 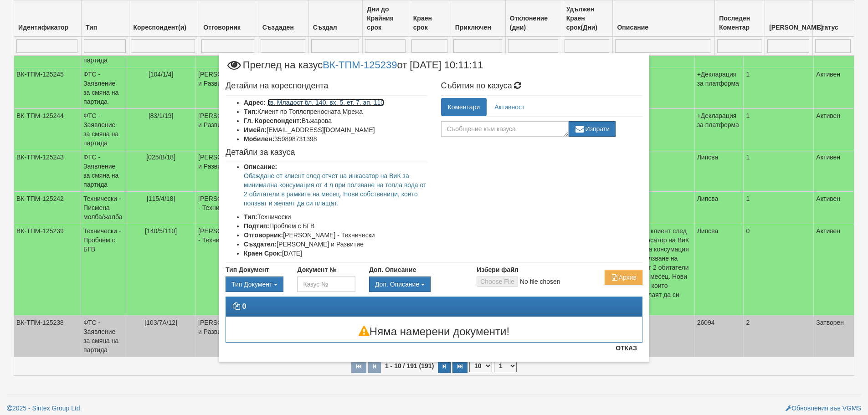 What do you see at coordinates (326, 86) in the screenshot?
I see `h4: Детайли на кореспондента` at bounding box center [326, 86].